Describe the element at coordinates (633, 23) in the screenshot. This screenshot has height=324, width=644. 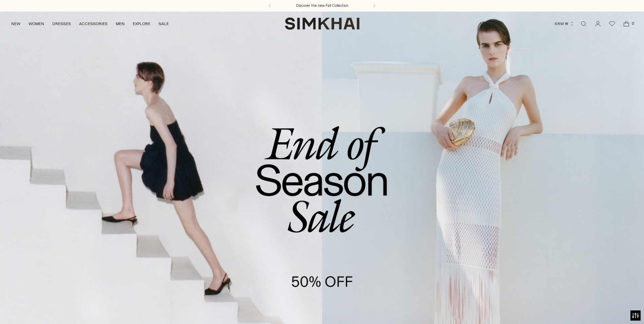
I see `span: 0` at that location.